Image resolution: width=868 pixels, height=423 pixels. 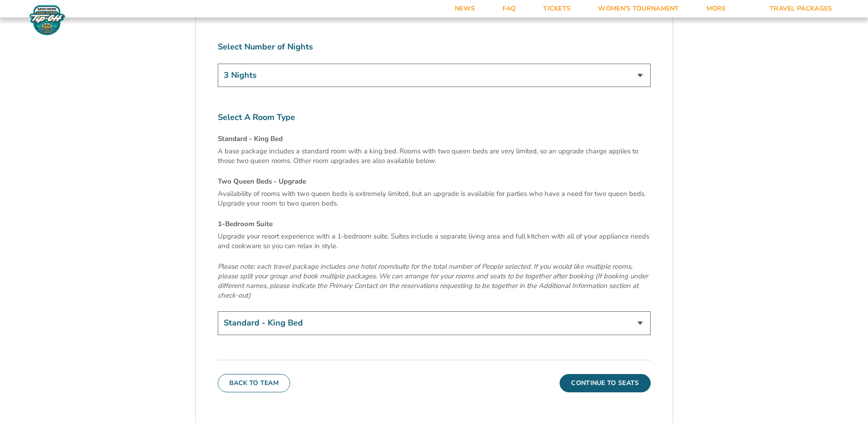 I want to click on button: Continue To Seats, so click(x=605, y=383).